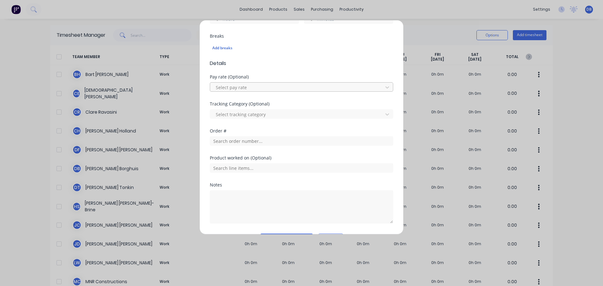  I want to click on div: Order #, so click(301, 131).